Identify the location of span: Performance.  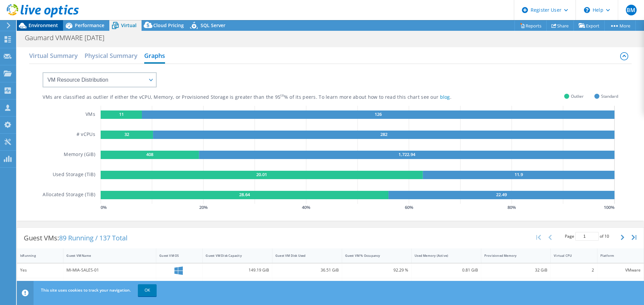
(90, 25).